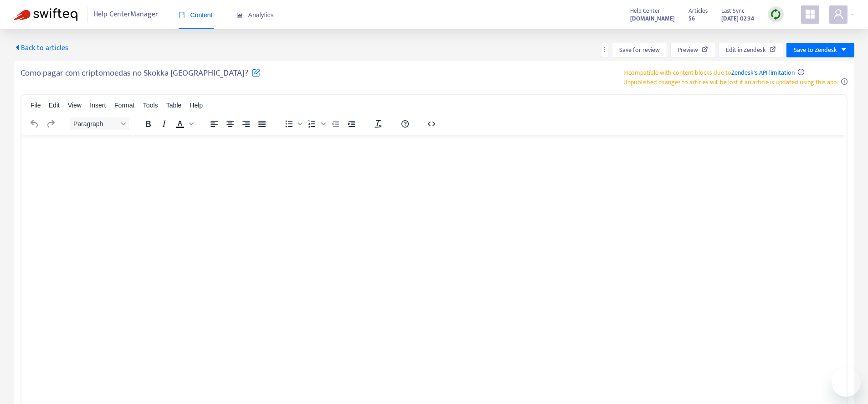 The height and width of the screenshot is (404, 868). I want to click on button: Align left, so click(214, 124).